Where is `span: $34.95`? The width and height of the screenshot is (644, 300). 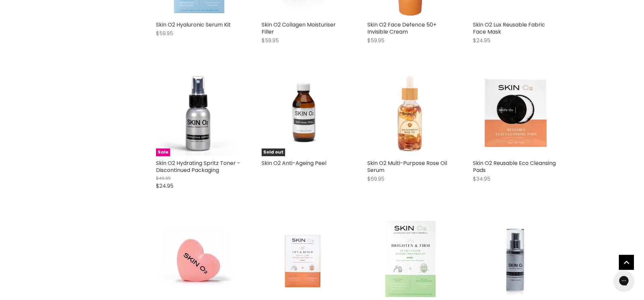 span: $34.95 is located at coordinates (482, 179).